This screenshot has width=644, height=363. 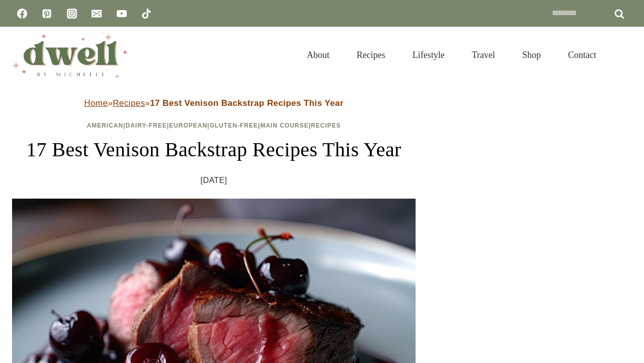 What do you see at coordinates (97, 14) in the screenshot?
I see `a: Email` at bounding box center [97, 14].